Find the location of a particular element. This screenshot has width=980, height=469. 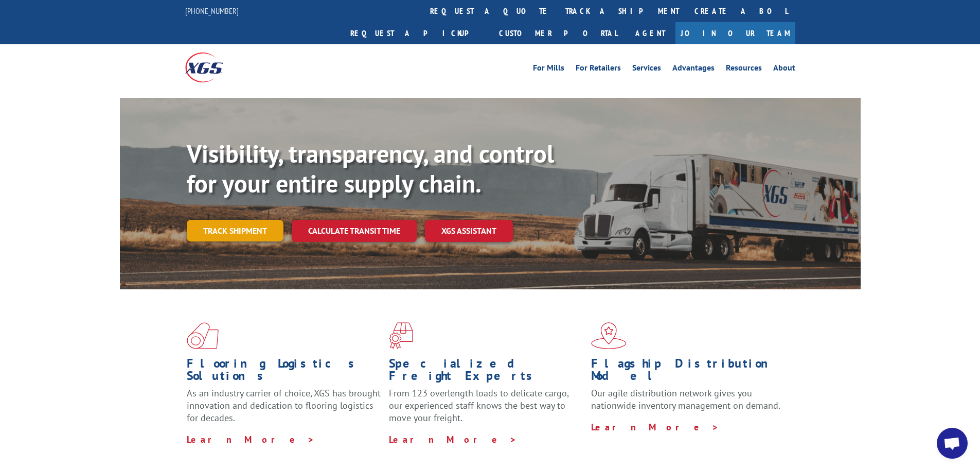

b: Visibility, transparency, and control for your entire supply chain. is located at coordinates (370, 169).